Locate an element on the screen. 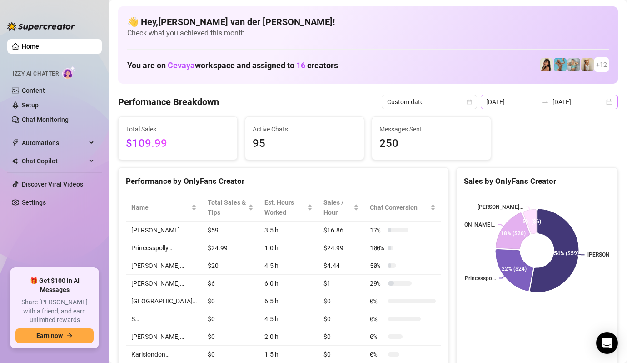  td: Princesspolly… is located at coordinates (164, 248).